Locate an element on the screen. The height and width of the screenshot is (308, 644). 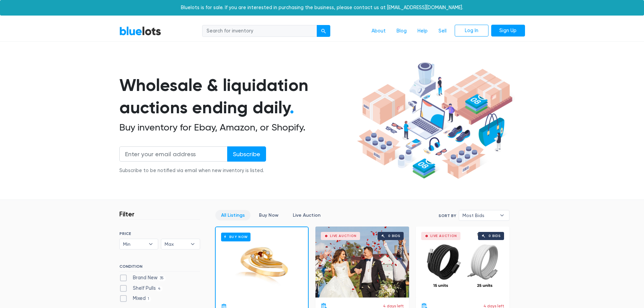
h3: Filter is located at coordinates (127, 214).